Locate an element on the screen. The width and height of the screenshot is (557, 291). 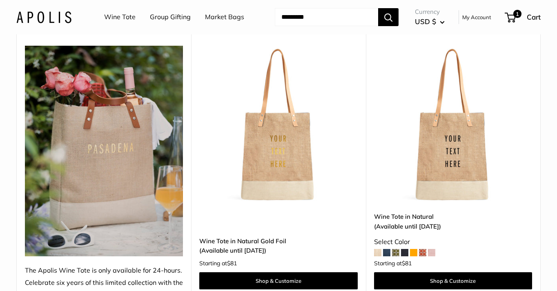
a: Wine Tote in NaturalWine Tote in Natural is located at coordinates (453, 125).